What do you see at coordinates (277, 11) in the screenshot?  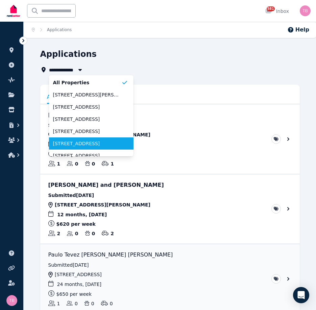 I see `div: Inbox` at bounding box center [277, 11].